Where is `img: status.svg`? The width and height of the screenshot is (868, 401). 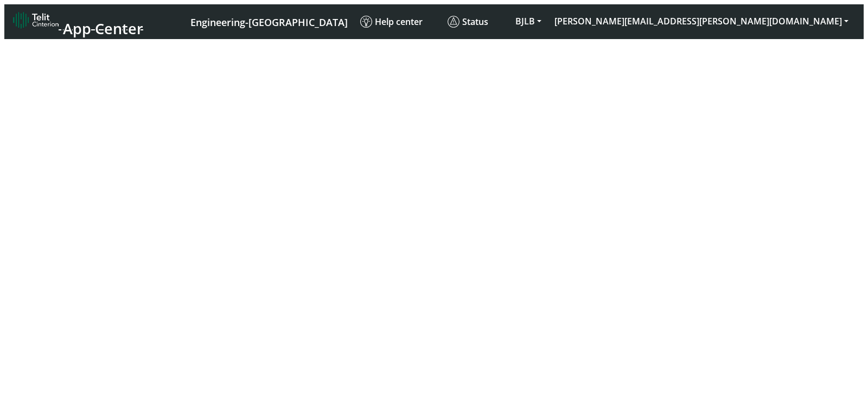
img: status.svg is located at coordinates (453, 22).